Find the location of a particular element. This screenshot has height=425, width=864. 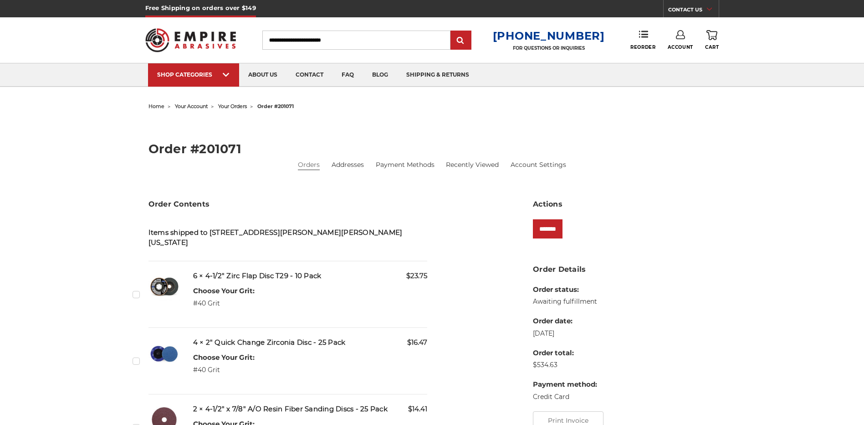

h5: 2 × 4-1/2" x 7/8" A/O Resin Fiber Sanding Discs - 25 Pack is located at coordinates (310, 409).